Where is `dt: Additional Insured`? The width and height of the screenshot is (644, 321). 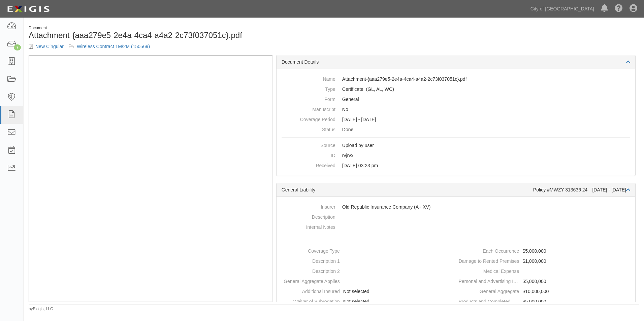 dt: Additional Insured is located at coordinates (309, 290).